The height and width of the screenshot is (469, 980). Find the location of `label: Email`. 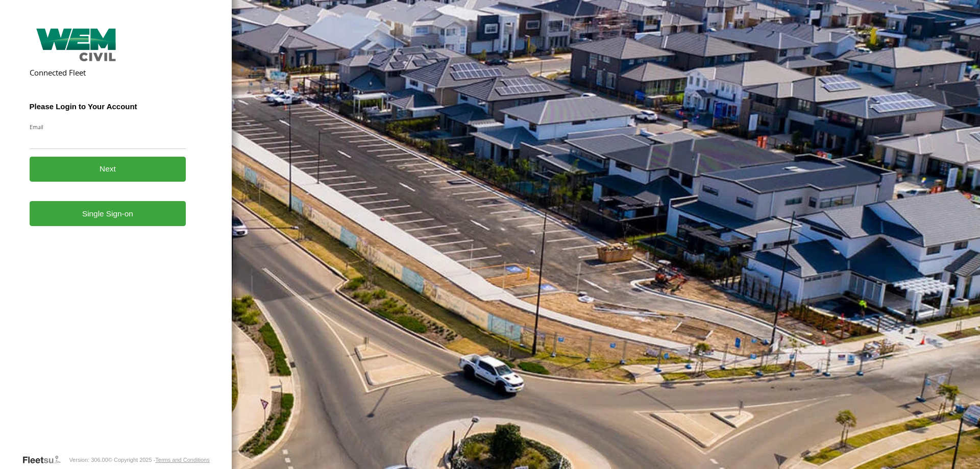

label: Email is located at coordinates (108, 126).